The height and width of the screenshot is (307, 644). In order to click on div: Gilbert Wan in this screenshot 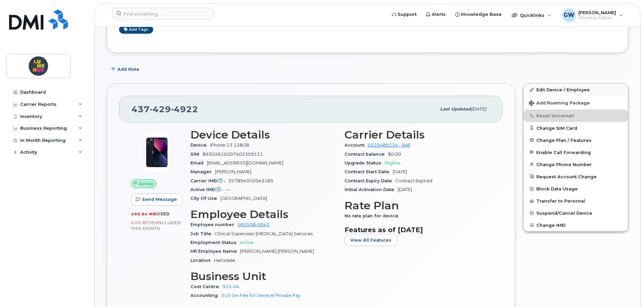, I will do `click(592, 15)`.